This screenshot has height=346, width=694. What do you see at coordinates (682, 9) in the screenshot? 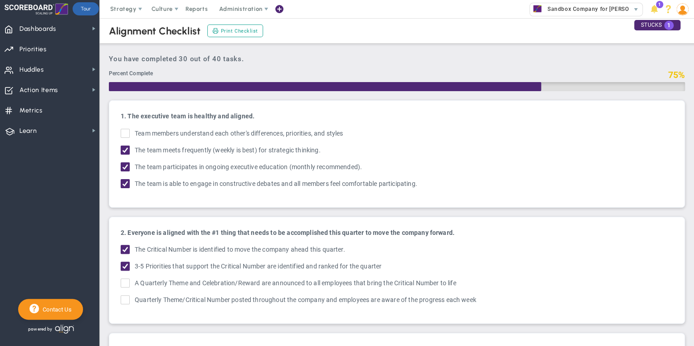
I see `img: 59594.Person.photo` at bounding box center [682, 9].